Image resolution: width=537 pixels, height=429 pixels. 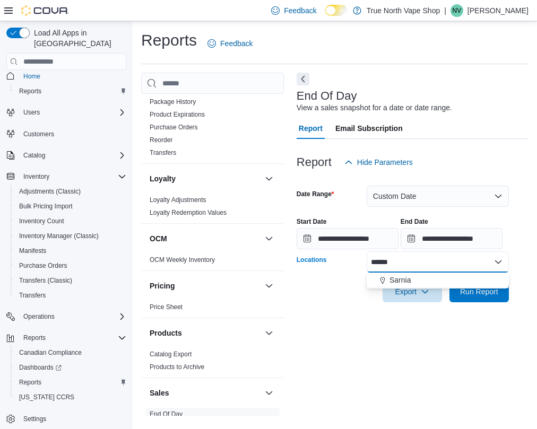 I want to click on button: Home, so click(x=66, y=75).